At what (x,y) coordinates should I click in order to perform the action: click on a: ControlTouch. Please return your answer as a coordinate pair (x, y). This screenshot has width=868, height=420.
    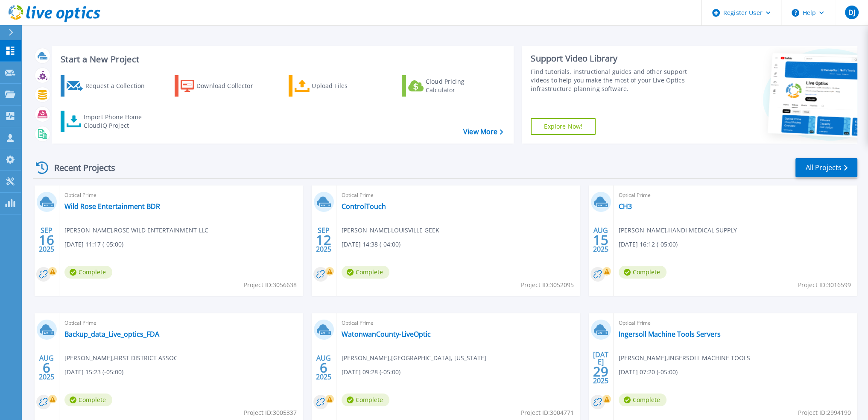
    Looking at the image, I should click on (364, 206).